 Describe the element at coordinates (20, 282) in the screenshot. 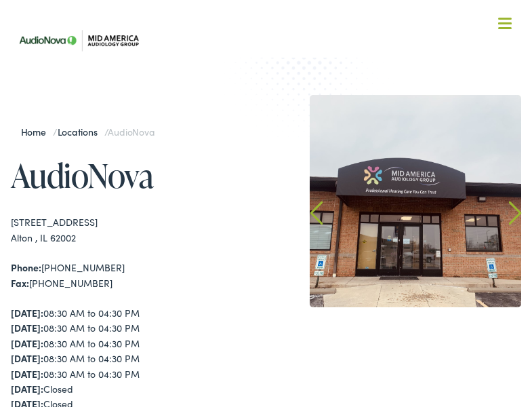

I see `strong: Fax:` at that location.